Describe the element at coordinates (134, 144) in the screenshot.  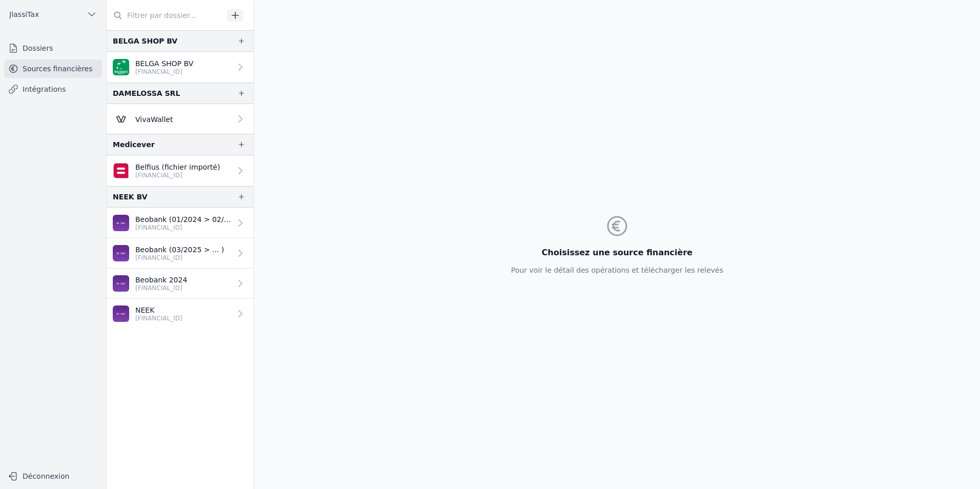
I see `div: Medicever` at that location.